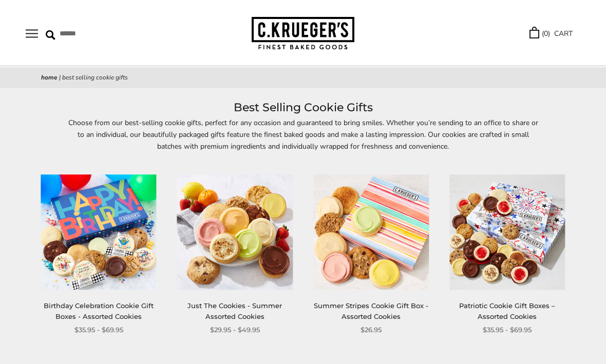  What do you see at coordinates (235, 330) in the screenshot?
I see `span: $29.95 - $49.95` at bounding box center [235, 330].